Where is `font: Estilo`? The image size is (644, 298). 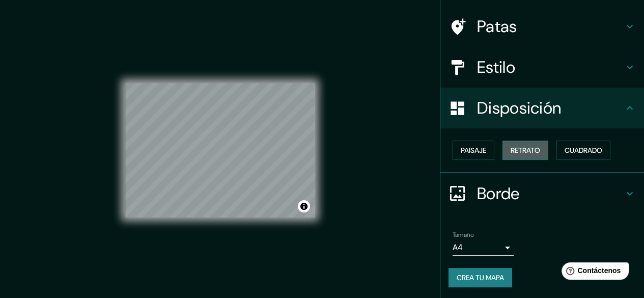 font: Estilo is located at coordinates (496, 67).